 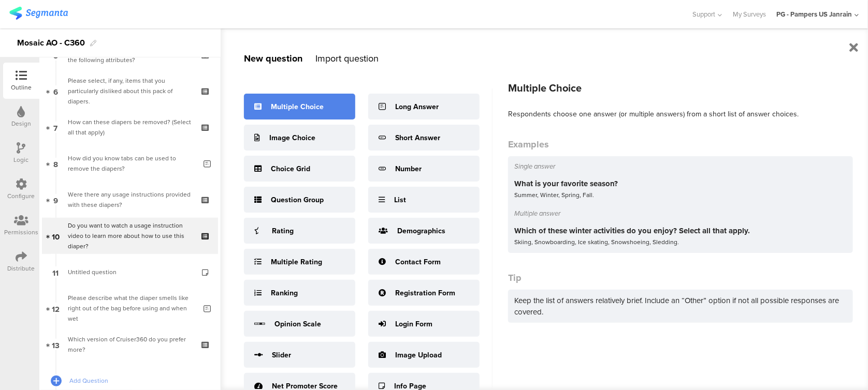 What do you see at coordinates (680, 307) in the screenshot?
I see `div: Keep the list of answers relatively brief. Include an “Other” option if not all possible response...` at bounding box center [680, 307].